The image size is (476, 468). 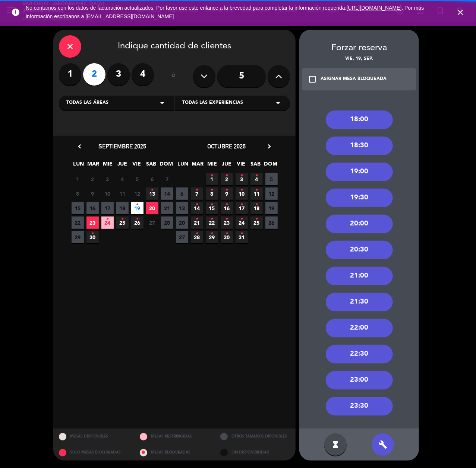 What do you see at coordinates (359, 250) in the screenshot?
I see `div: 20:30` at bounding box center [359, 250].